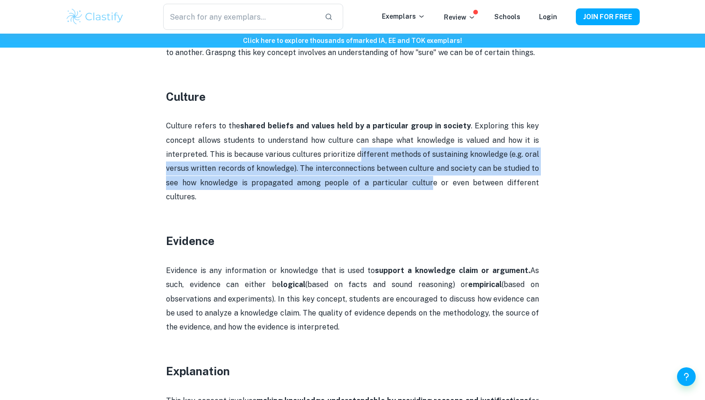 The width and height of the screenshot is (705, 400). Describe the element at coordinates (452, 270) in the screenshot. I see `strong: support a knowledge claim or argument.` at that location.